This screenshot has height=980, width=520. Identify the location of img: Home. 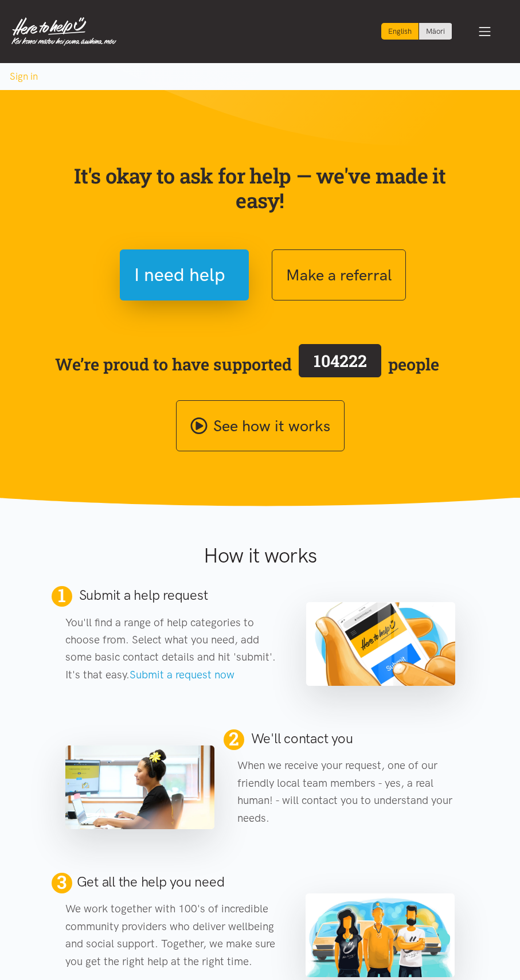
(63, 32).